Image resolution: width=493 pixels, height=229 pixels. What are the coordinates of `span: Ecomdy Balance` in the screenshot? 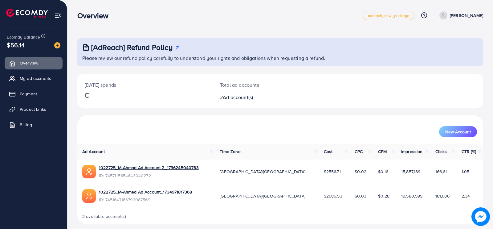 It's located at (23, 37).